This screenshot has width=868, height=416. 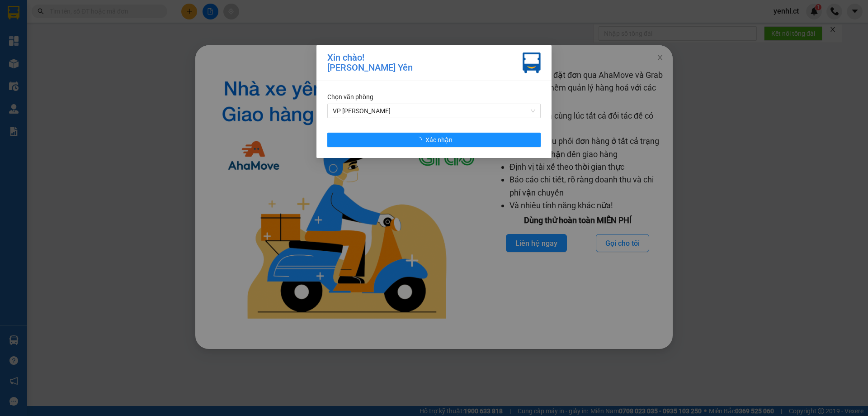 I want to click on button: Xác nhận, so click(x=434, y=139).